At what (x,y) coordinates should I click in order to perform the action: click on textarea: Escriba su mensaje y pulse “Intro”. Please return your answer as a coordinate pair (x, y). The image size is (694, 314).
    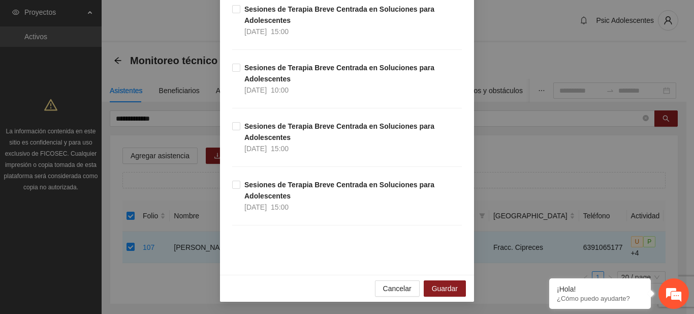
    Looking at the image, I should click on (99, 225).